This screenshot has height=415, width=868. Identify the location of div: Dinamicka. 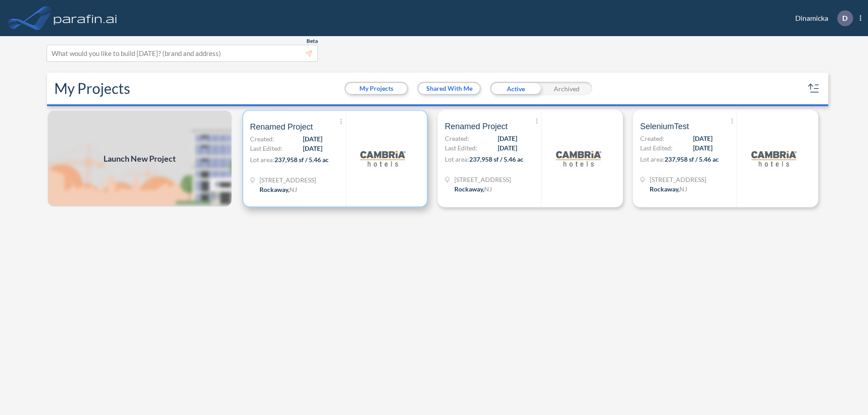
(821, 18).